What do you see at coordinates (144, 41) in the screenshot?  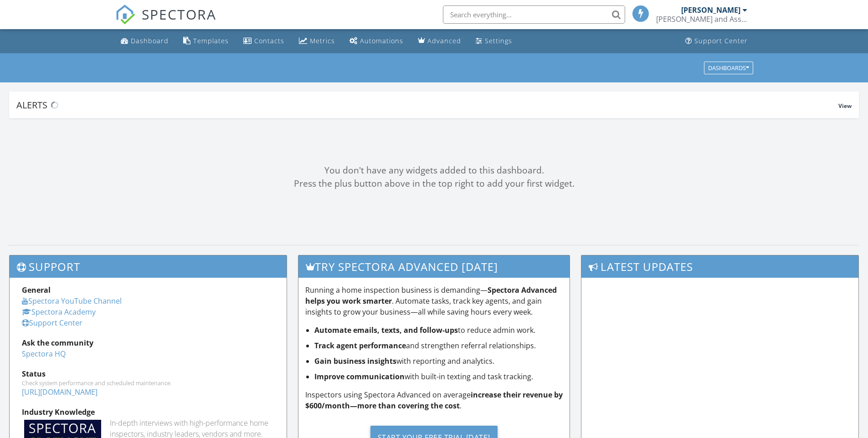 I see `a: Dashboard` at bounding box center [144, 41].